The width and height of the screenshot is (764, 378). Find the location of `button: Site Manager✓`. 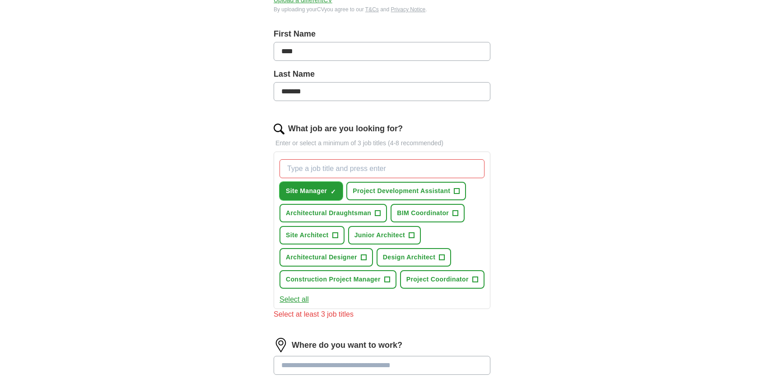

button: Site Manager✓ is located at coordinates (311, 191).